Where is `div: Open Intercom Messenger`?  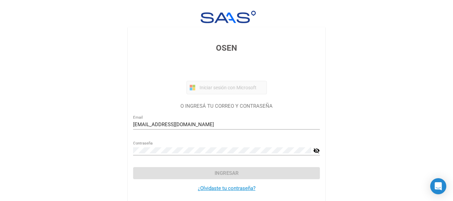 div: Open Intercom Messenger is located at coordinates (439, 186).